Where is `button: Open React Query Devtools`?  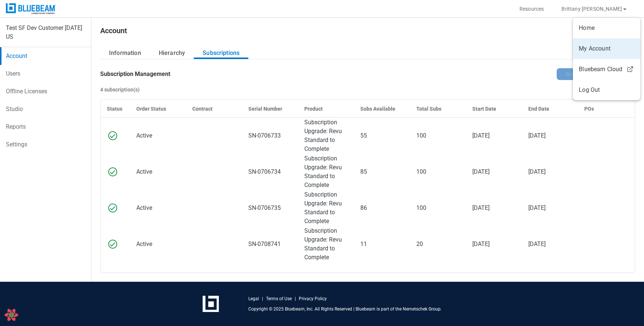 button: Open React Query Devtools is located at coordinates (11, 315).